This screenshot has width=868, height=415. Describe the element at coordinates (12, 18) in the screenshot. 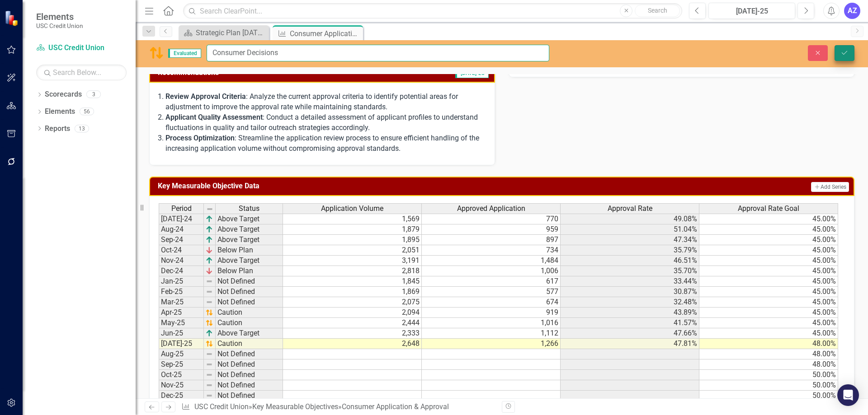

I see `img: ClearPoint Strategy` at that location.